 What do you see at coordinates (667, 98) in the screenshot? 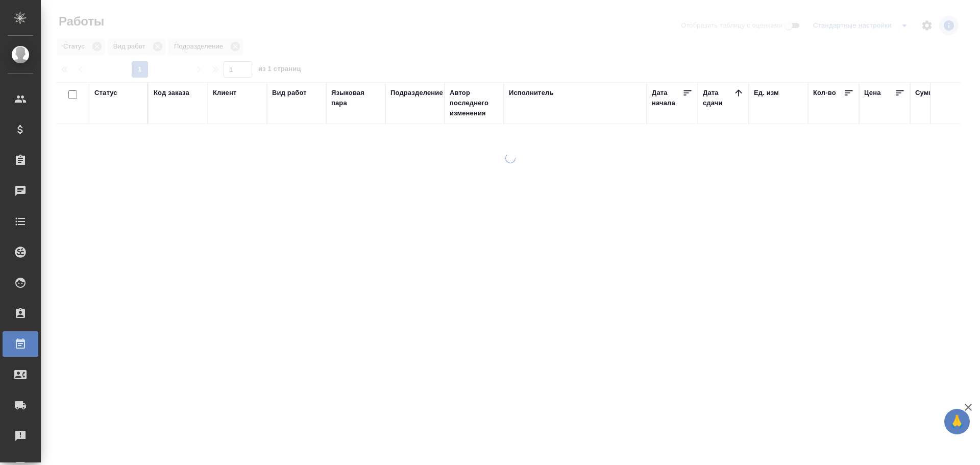
I see `div: Дата начала` at bounding box center [667, 98].